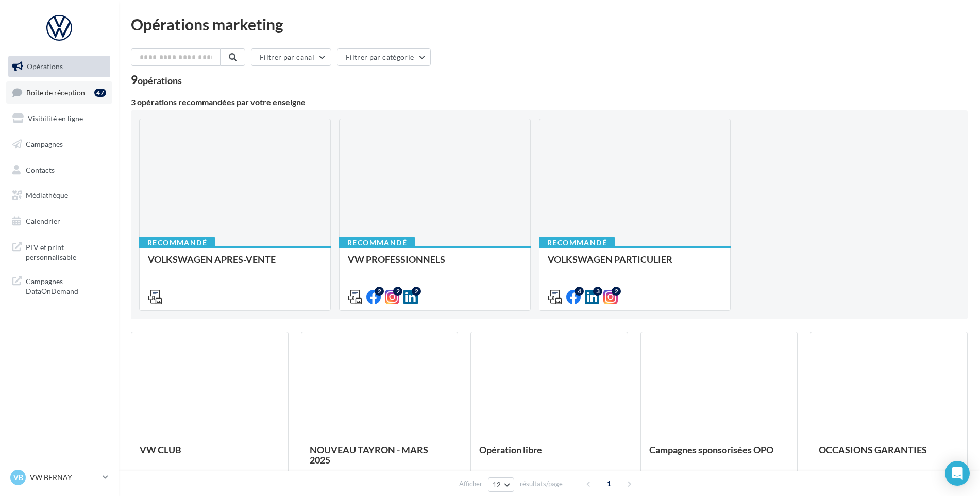 The height and width of the screenshot is (496, 980). Describe the element at coordinates (66, 285) in the screenshot. I see `span: Campagnes DataOnDemand` at that location.